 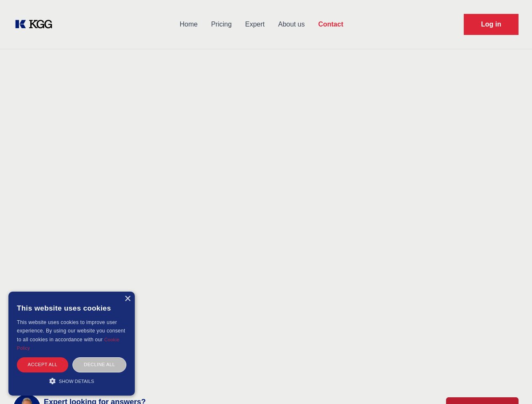 What do you see at coordinates (77, 381) in the screenshot?
I see `span: Show details` at bounding box center [77, 381].